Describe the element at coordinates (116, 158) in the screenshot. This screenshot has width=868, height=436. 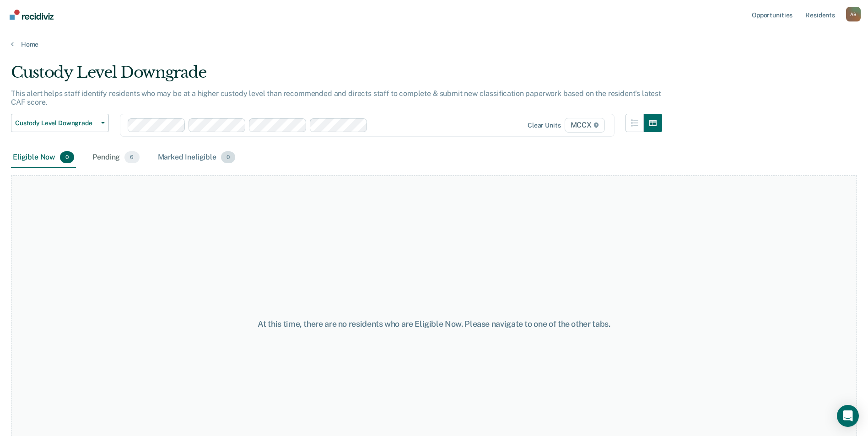
I see `div: Pending6` at that location.